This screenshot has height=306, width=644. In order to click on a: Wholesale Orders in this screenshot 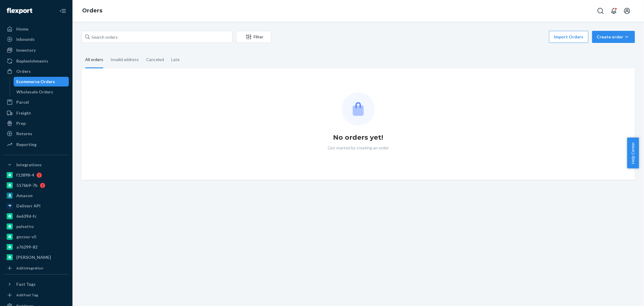, I will do `click(42, 92)`.